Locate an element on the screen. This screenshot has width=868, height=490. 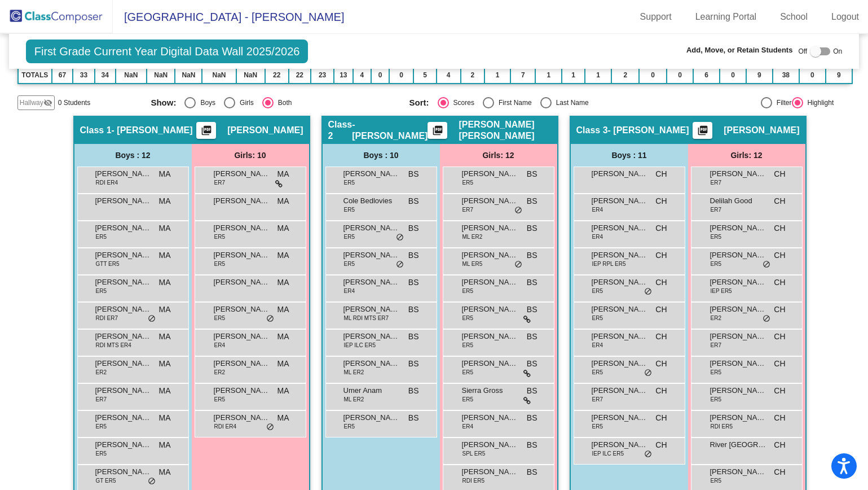
span: Umer Anam is located at coordinates (372, 390).